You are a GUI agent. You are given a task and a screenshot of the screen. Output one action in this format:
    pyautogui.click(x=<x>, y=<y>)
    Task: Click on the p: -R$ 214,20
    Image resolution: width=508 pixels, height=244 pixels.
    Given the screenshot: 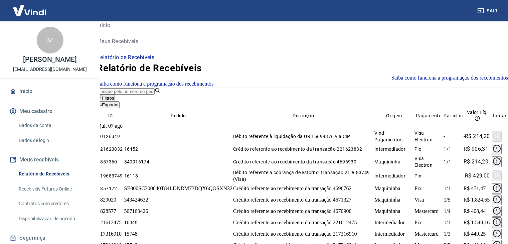 What is the action you would take?
    pyautogui.click(x=478, y=136)
    